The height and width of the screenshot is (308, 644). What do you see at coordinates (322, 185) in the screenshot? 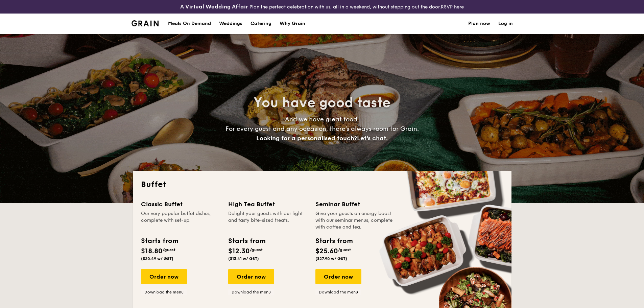
I see `h2: Buffet` at bounding box center [322, 185].